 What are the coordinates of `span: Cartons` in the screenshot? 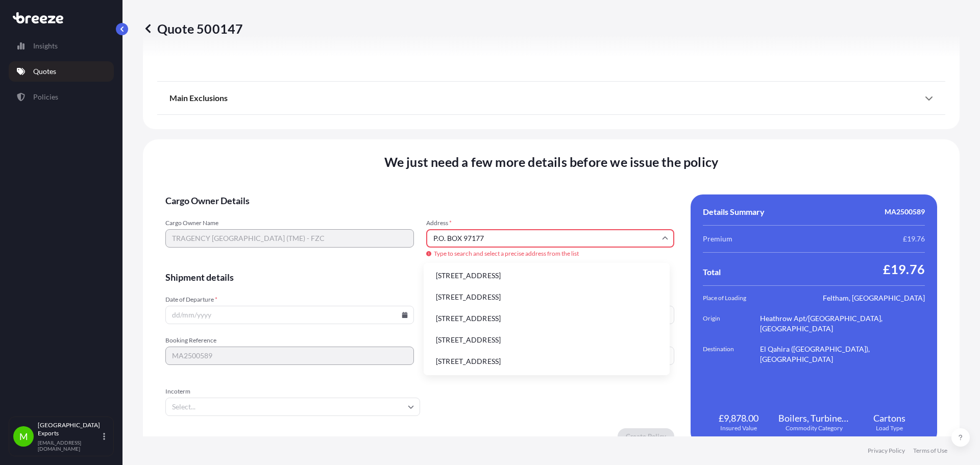 It's located at (889, 418).